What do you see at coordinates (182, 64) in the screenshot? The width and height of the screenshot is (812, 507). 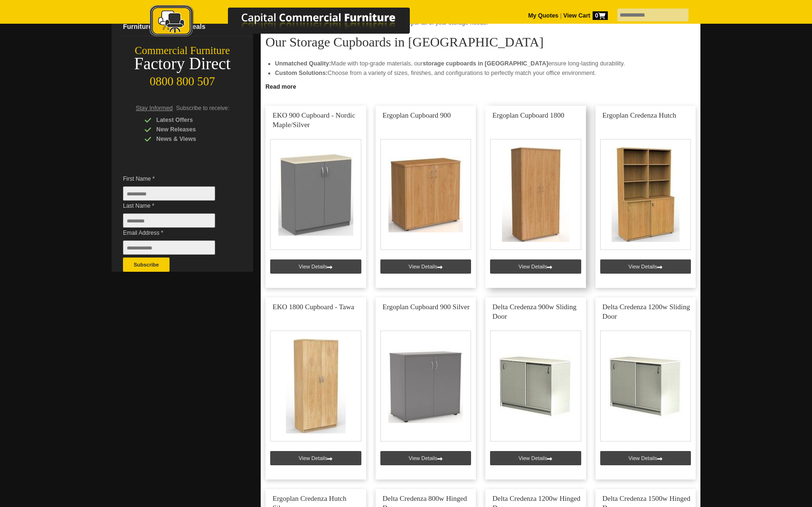 I see `div: Factory Direct` at bounding box center [182, 64].